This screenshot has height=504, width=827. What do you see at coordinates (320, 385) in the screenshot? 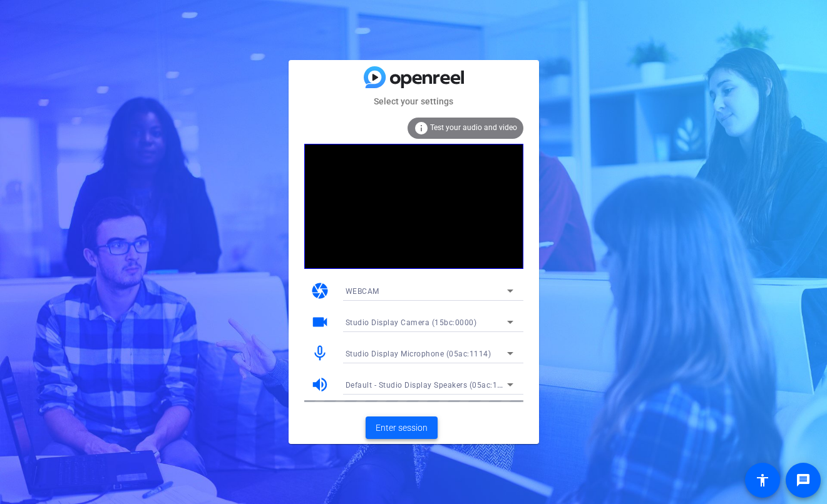
I see `mat-icon: volume_up` at bounding box center [320, 385].